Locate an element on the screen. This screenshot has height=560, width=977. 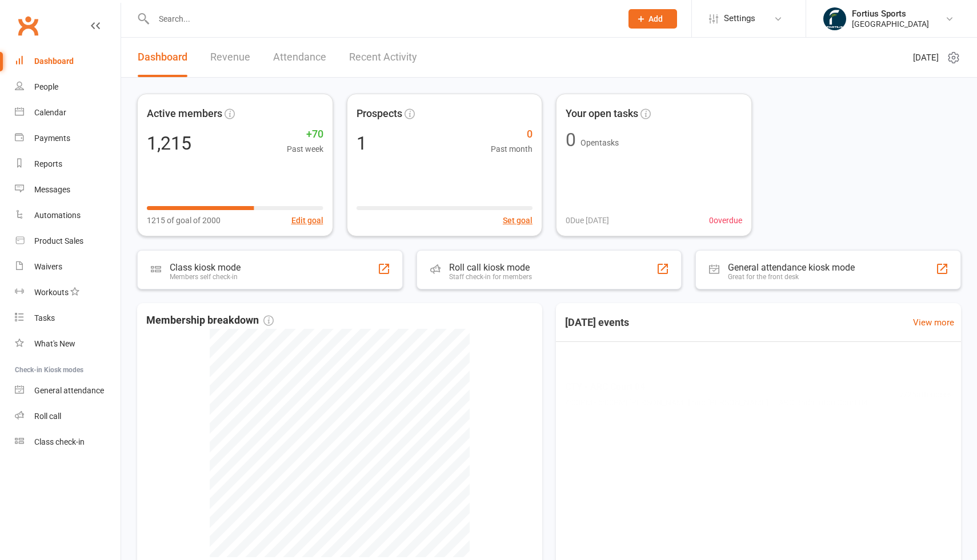
span: Membership breakdown is located at coordinates (209, 320).